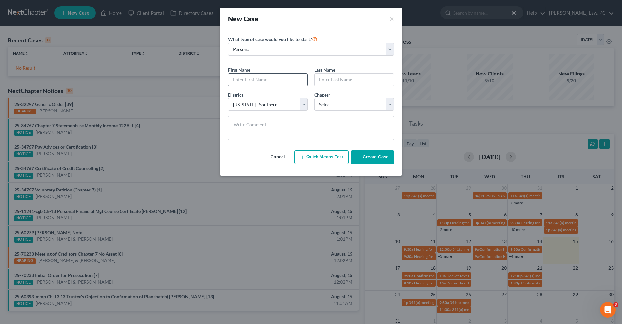 The image size is (622, 324). I want to click on span: First Name, so click(239, 70).